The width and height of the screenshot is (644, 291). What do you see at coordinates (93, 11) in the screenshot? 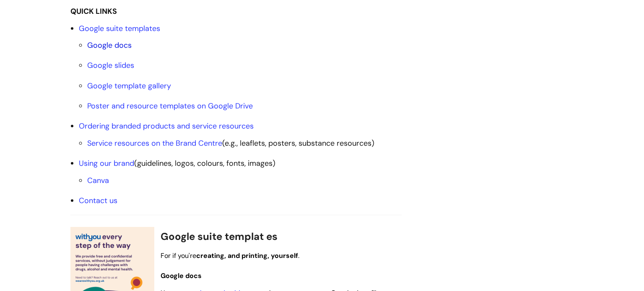
I see `strong: QUICK LINKS` at bounding box center [93, 11].